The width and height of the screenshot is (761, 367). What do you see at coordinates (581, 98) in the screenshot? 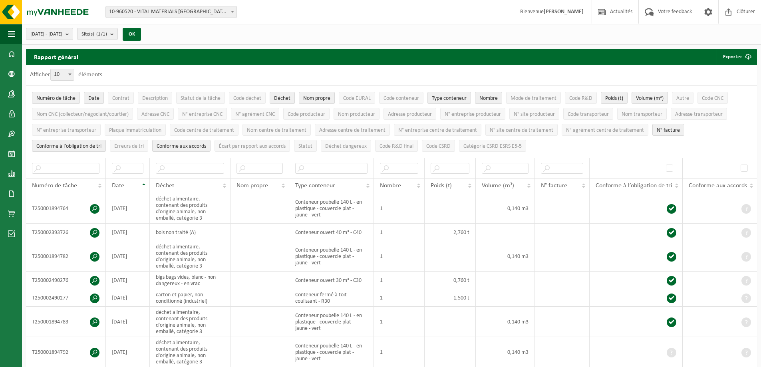
I see `span: Code R&D` at bounding box center [581, 98].